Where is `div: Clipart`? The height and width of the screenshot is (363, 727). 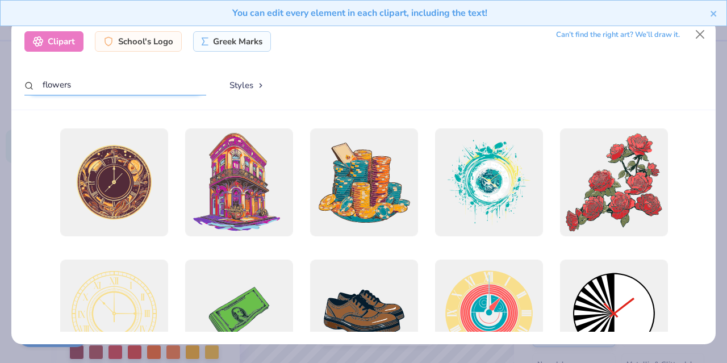 div: Clipart is located at coordinates (54, 41).